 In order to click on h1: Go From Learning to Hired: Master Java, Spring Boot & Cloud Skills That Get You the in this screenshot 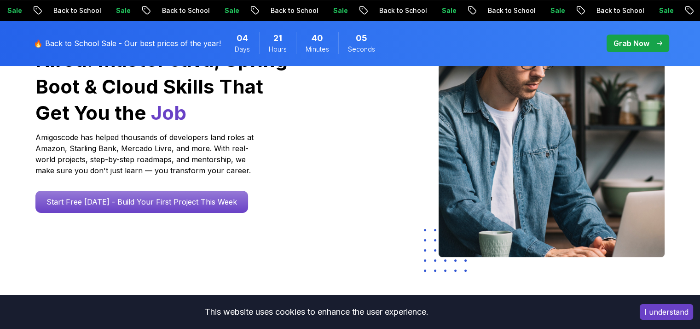, I will do `click(162, 73)`.